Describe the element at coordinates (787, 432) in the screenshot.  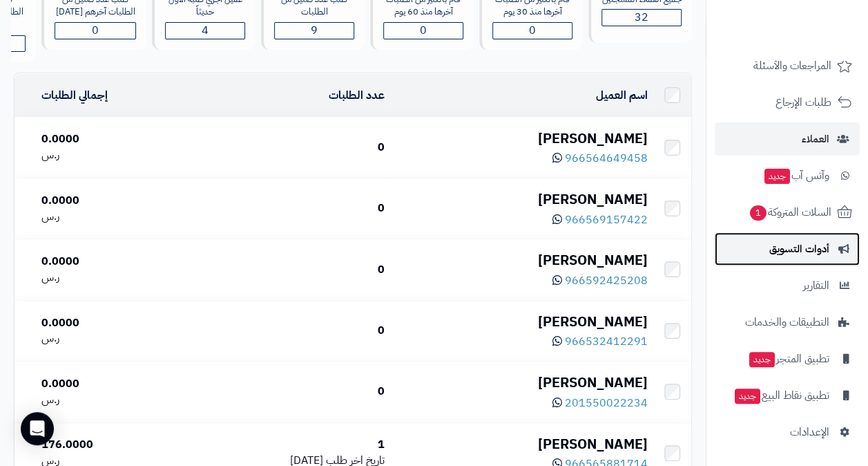
I see `a: الإعدادات` at that location.